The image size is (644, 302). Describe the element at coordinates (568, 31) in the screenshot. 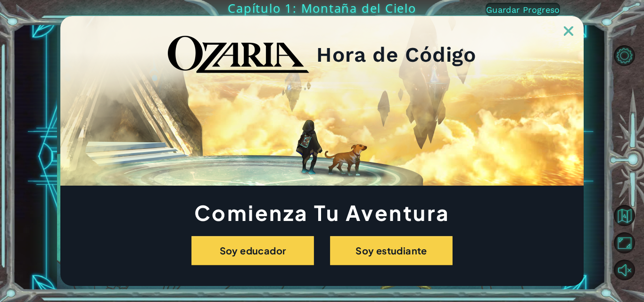

I see `img: ExitButton_Dusk.png` at that location.